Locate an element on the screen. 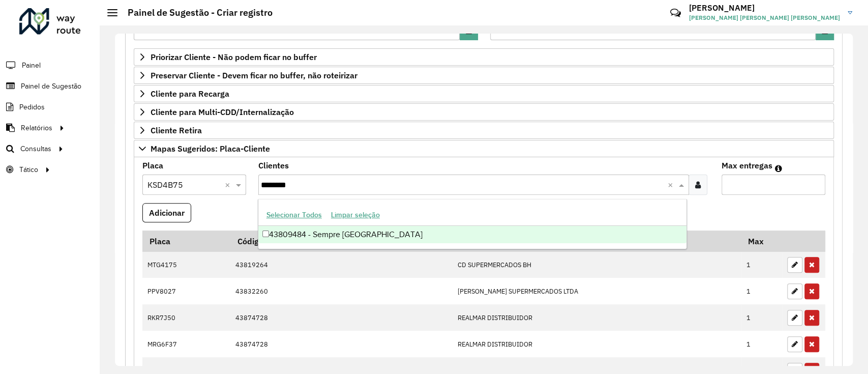 The height and width of the screenshot is (374, 868). th: Max is located at coordinates (762, 241).